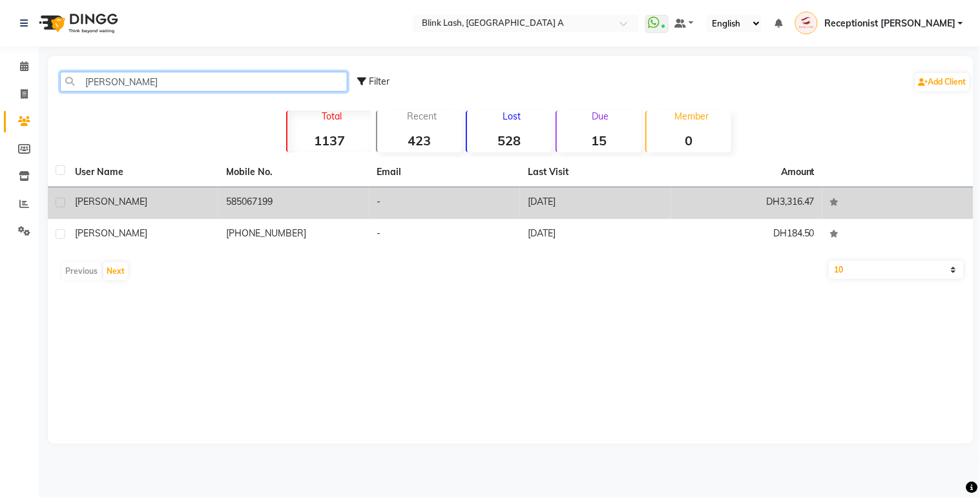 This screenshot has height=498, width=980. Describe the element at coordinates (419, 140) in the screenshot. I see `strong: 423` at that location.